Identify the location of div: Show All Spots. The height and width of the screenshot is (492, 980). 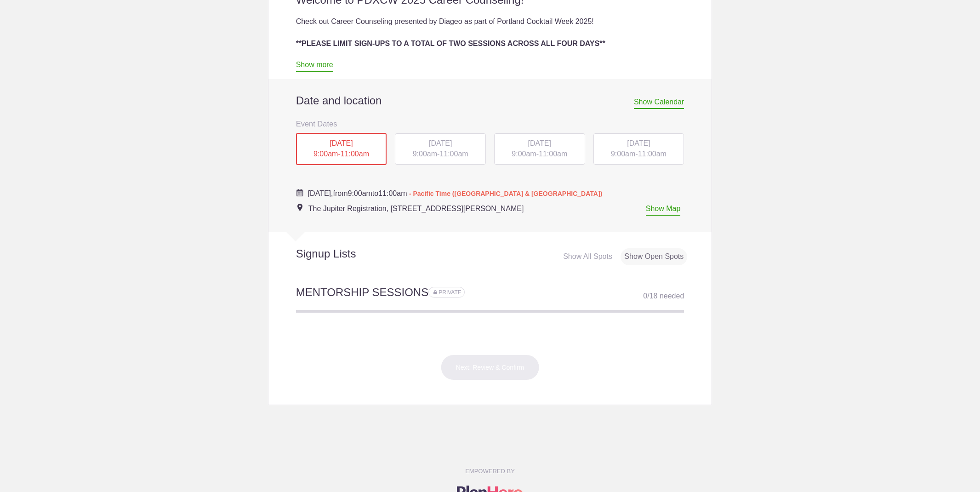
(588, 256).